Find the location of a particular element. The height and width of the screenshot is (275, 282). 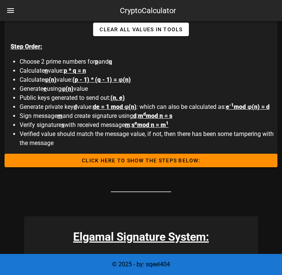

sup: 1 is located at coordinates (167, 123).